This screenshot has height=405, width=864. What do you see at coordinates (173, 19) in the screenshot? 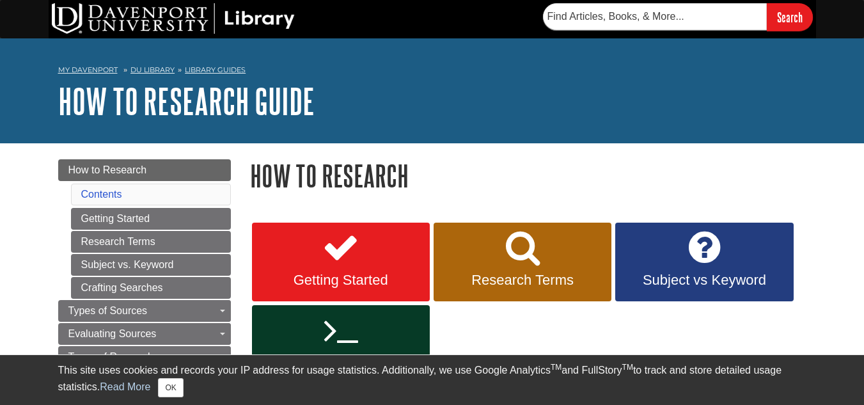
I see `img: DU Library` at bounding box center [173, 19].